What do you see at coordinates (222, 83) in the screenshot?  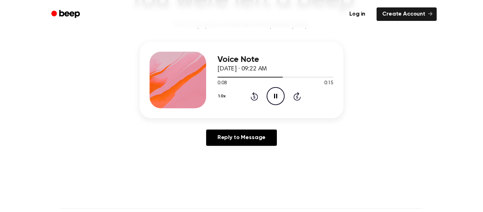 I see `span: 0:08` at bounding box center [222, 83].